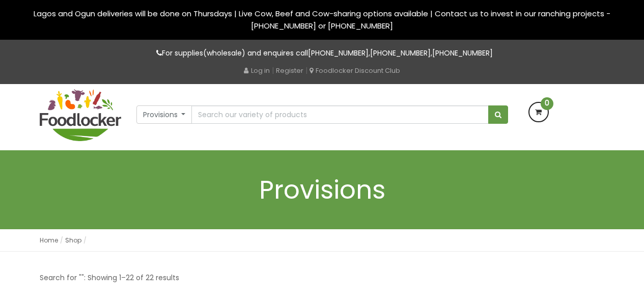 The width and height of the screenshot is (644, 298). What do you see at coordinates (80, 115) in the screenshot?
I see `img: FoodLocker` at bounding box center [80, 115].